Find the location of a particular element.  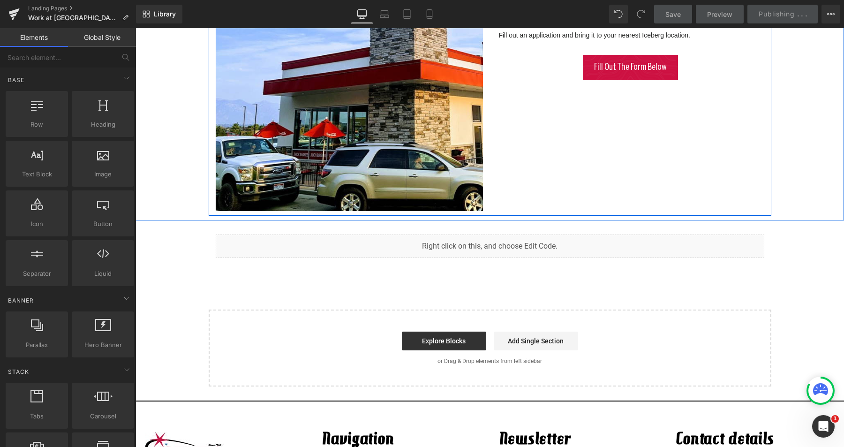

h4: Contact details is located at coordinates (620, 410).